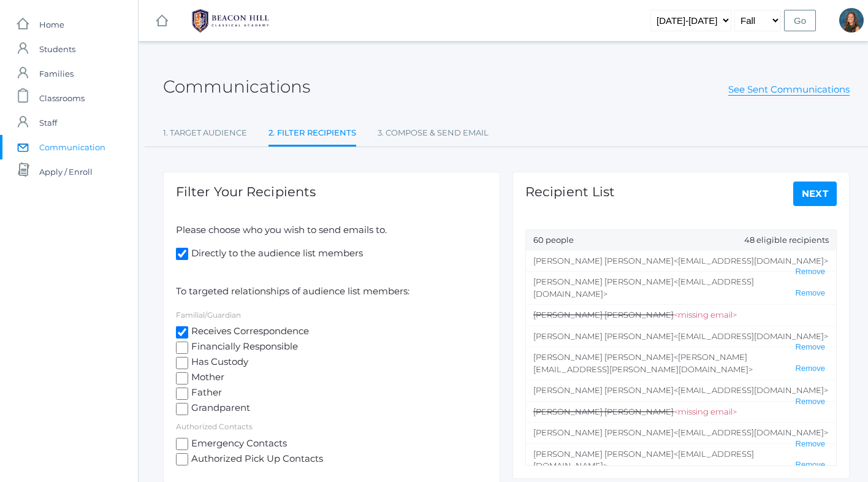 The width and height of the screenshot is (868, 482). Describe the element at coordinates (182, 363) in the screenshot. I see `input: Has Custody` at that location.